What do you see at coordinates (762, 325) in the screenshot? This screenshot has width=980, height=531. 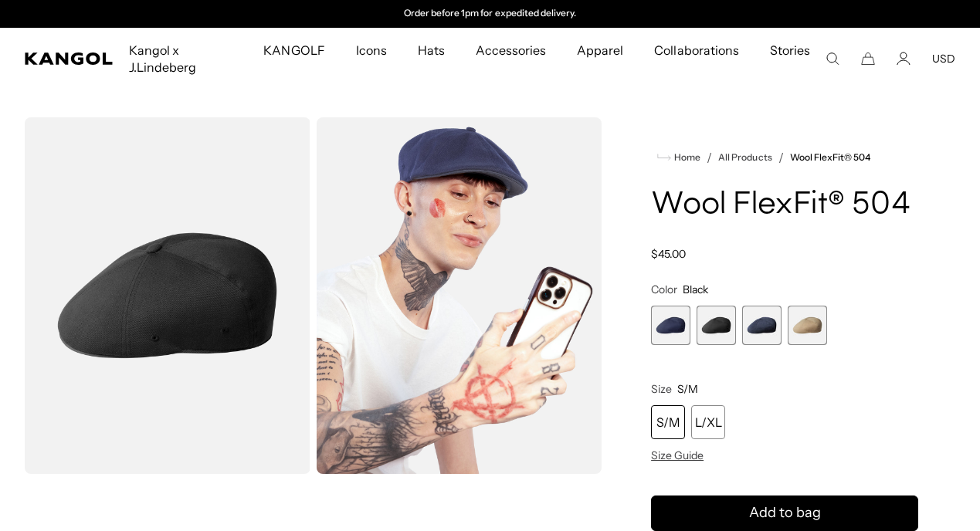 I see `div: 3 of 4` at bounding box center [762, 325].